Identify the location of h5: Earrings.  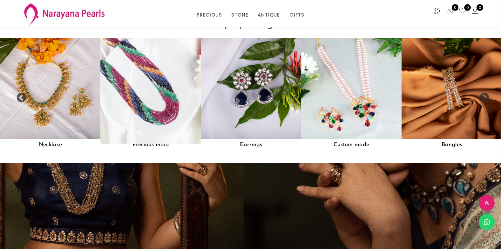
(251, 145).